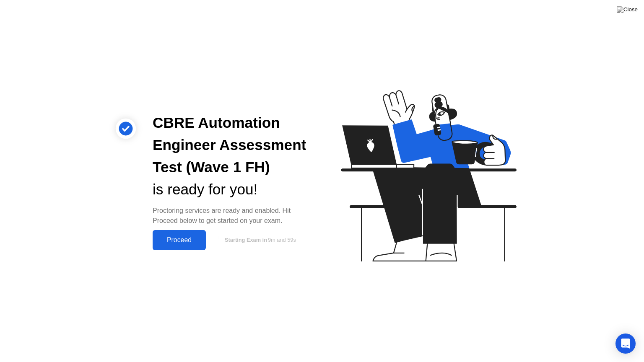 This screenshot has height=362, width=644. I want to click on div: Proctoring services are ready and enabled. Hit Proceed below to get started on your exam., so click(230, 216).